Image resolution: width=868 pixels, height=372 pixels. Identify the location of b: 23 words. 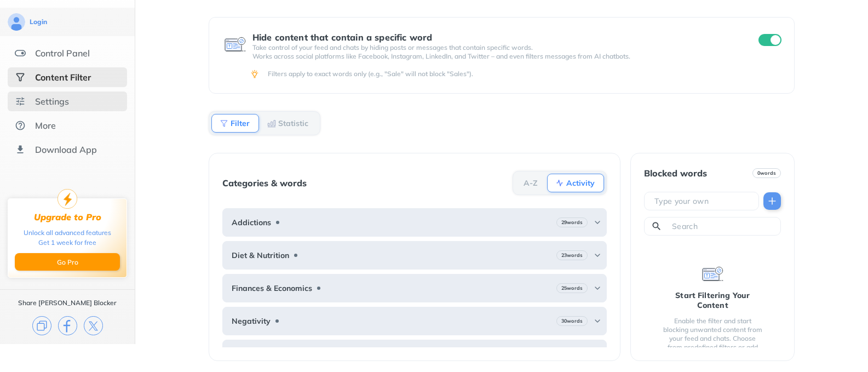
(572, 255).